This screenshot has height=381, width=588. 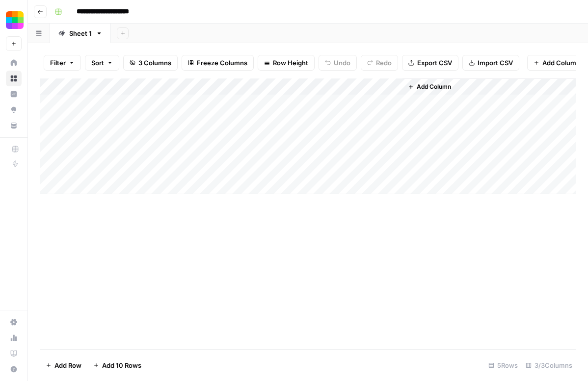 What do you see at coordinates (430, 63) in the screenshot?
I see `button: Export CSV` at bounding box center [430, 63].